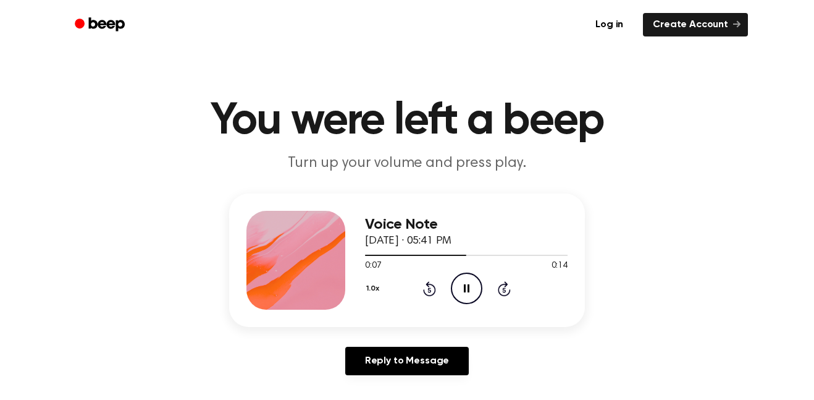  I want to click on a: Reply to Message, so click(407, 361).